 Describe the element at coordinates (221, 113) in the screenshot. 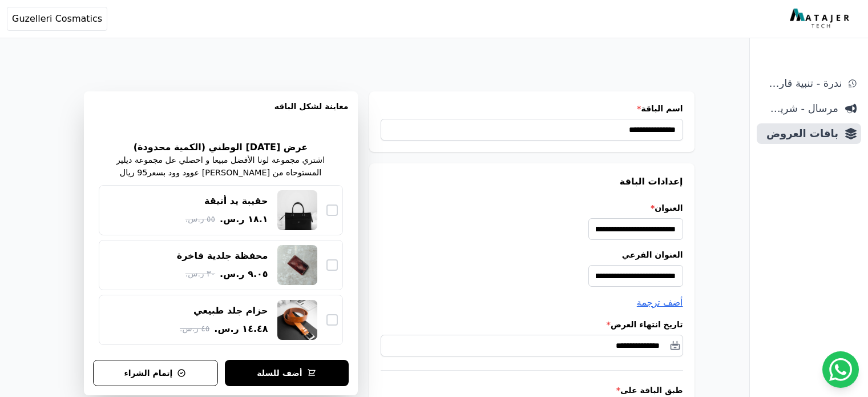

I see `h3: معاينة لشكل الباقه` at that location.